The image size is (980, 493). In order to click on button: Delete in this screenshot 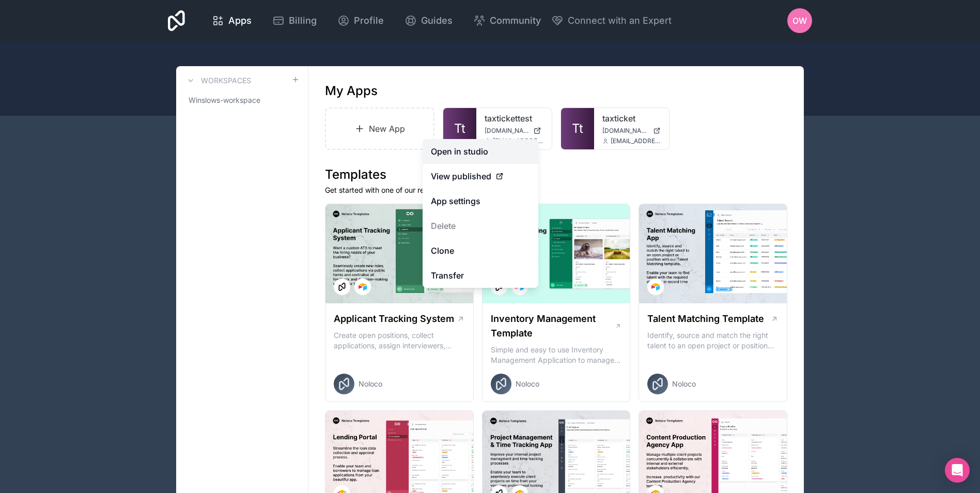, I will do `click(480, 226)`.